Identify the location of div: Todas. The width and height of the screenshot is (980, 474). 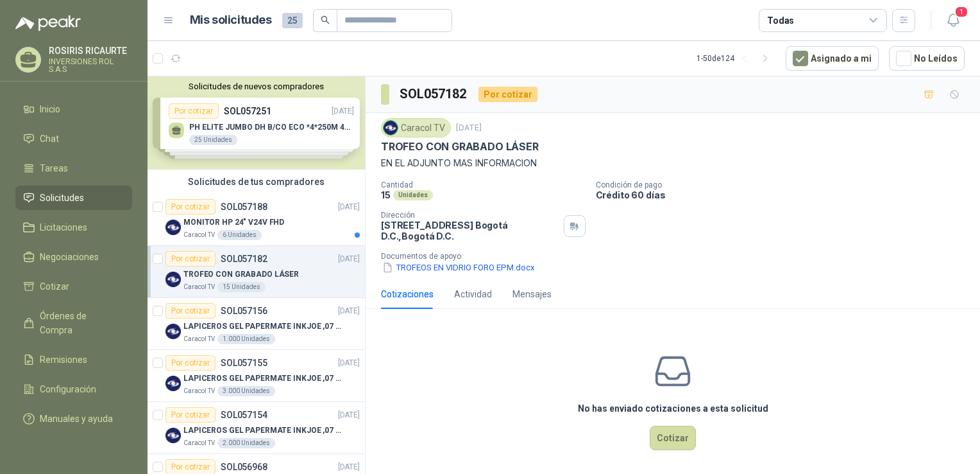
(781, 21).